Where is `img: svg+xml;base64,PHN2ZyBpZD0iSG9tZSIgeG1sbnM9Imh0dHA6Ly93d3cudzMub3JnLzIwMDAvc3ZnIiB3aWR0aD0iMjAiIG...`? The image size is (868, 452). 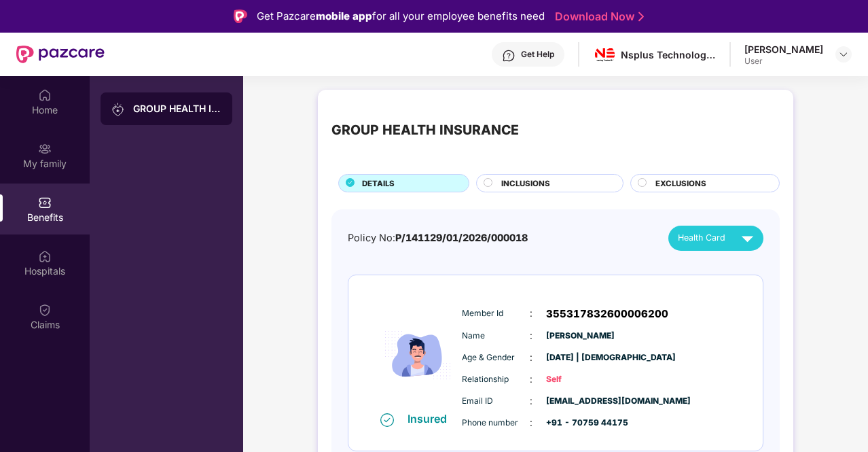 img: svg+xml;base64,PHN2ZyBpZD0iSG9tZSIgeG1sbnM9Imh0dHA6Ly93d3cudzMub3JnLzIwMDAvc3ZnIiB3aWR0aD0iMjAiIG... is located at coordinates (45, 95).